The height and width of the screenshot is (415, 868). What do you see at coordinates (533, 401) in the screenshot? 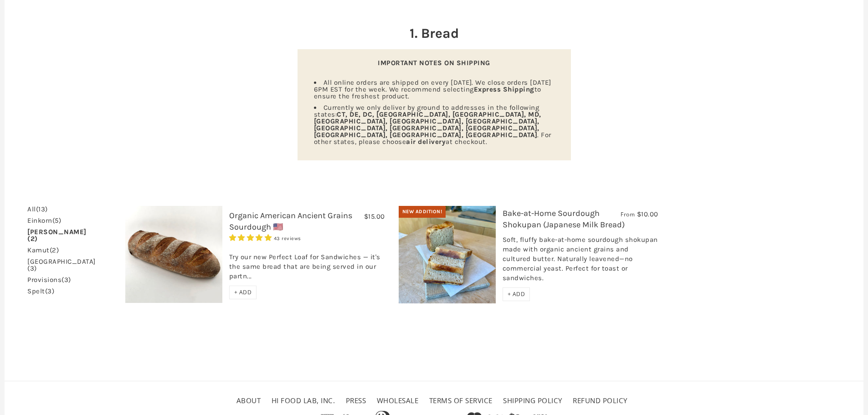
I see `a: Shipping Policy` at bounding box center [533, 401].